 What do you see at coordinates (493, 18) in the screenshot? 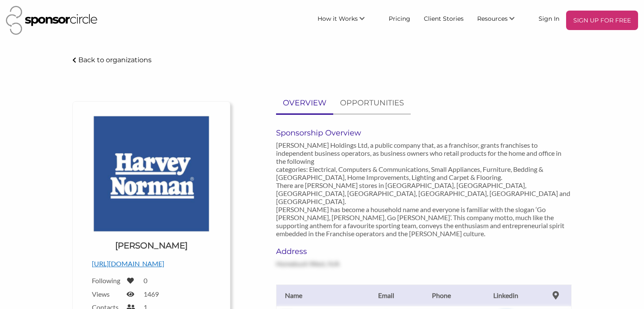
I see `span: Resources` at bounding box center [493, 18].